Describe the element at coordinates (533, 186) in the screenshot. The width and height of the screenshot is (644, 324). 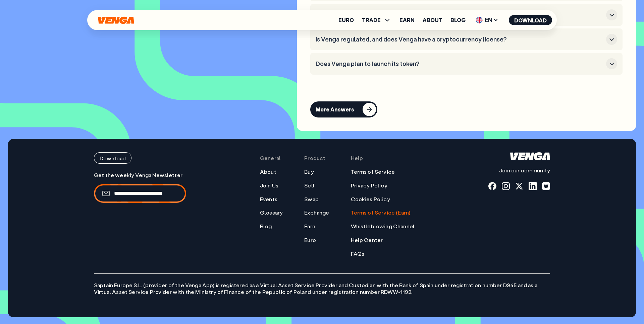
I see `a: linkedin` at that location.